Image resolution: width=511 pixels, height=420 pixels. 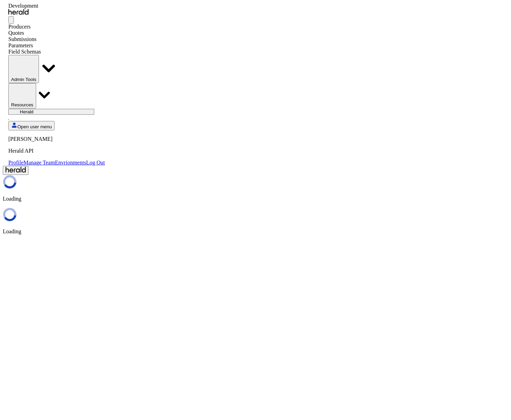 What do you see at coordinates (57, 39) in the screenshot?
I see `div: Submissions` at bounding box center [57, 39].